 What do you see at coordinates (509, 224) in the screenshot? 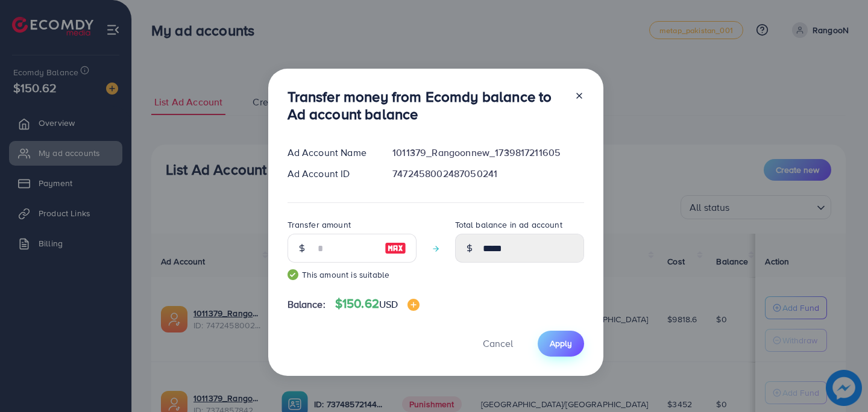
I see `label: Total balance in ad account` at bounding box center [509, 224].